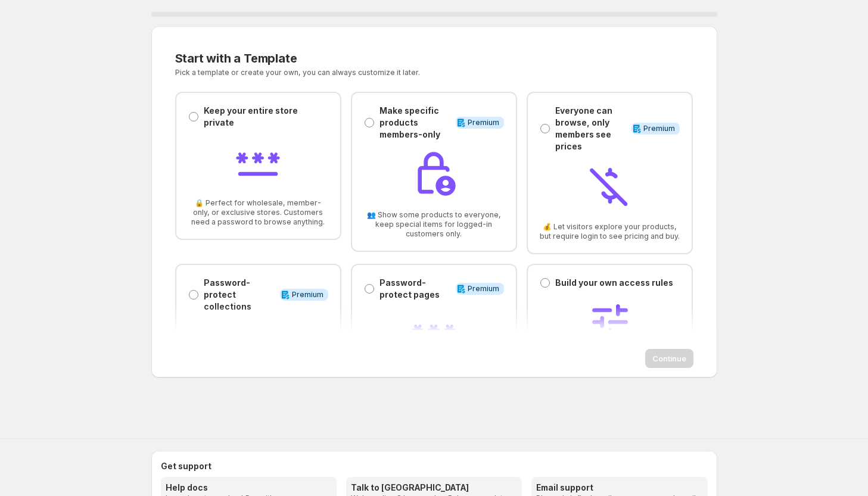 This screenshot has width=868, height=496. What do you see at coordinates (364, 73) in the screenshot?
I see `p: Pick a template or create your own, you can always customize it later.` at bounding box center [364, 73].